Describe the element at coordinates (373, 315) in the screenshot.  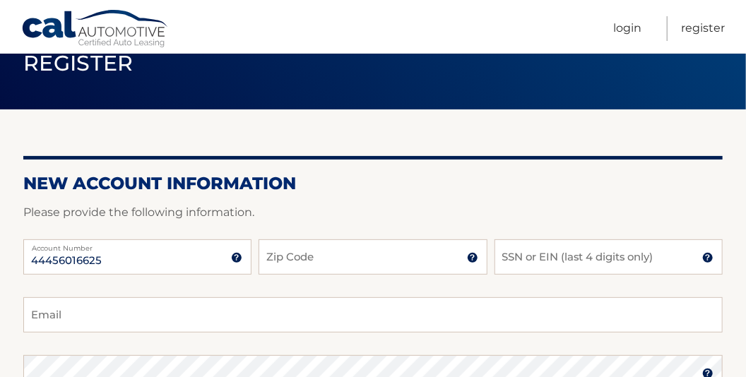
I see `input: Email` at that location.